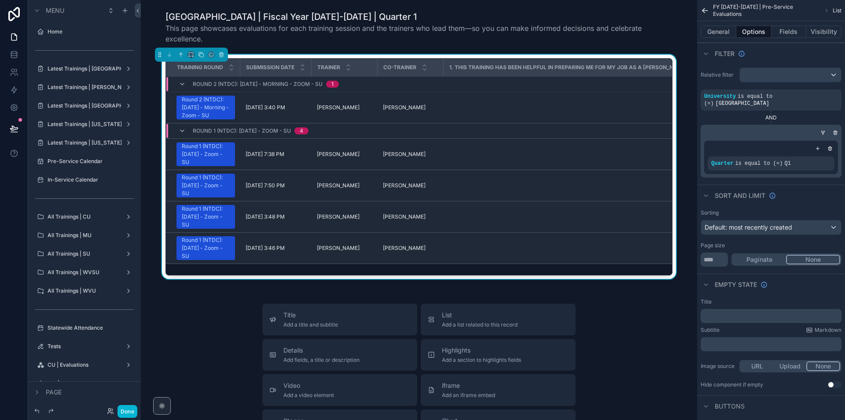 Image resolution: width=845 pixels, height=420 pixels. I want to click on button: Upload, so click(790, 366).